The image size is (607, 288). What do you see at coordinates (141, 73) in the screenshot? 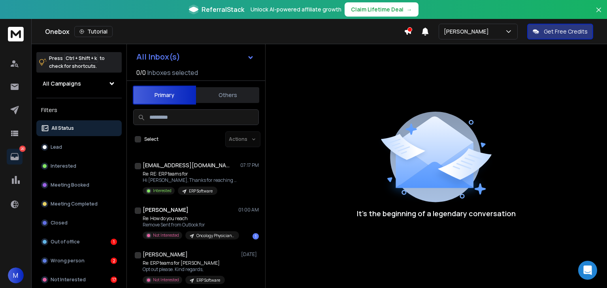
I see `span: 0 / 0` at bounding box center [141, 73].